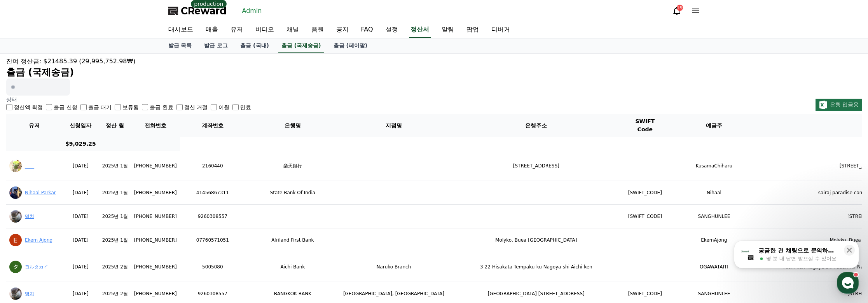 This screenshot has width=868, height=303. Describe the element at coordinates (394, 267) in the screenshot. I see `td: Naruko Branch` at that location.